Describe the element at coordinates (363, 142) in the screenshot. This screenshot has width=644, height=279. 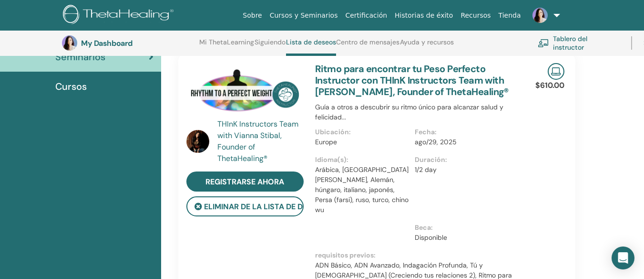
I see `p: Europe` at that location.